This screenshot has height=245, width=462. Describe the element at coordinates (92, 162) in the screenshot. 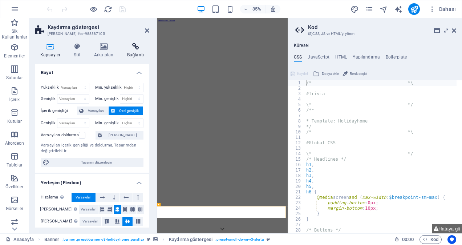

I see `button: Tasarımı düzenleyin` at that location.